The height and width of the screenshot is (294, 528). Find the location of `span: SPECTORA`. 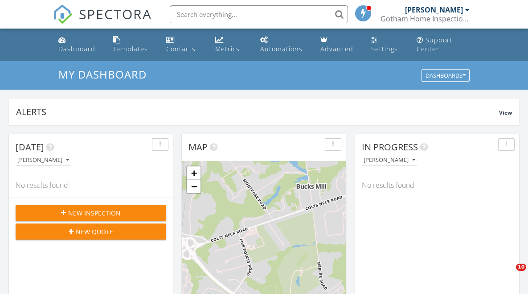

span: SPECTORA is located at coordinates (115, 14).